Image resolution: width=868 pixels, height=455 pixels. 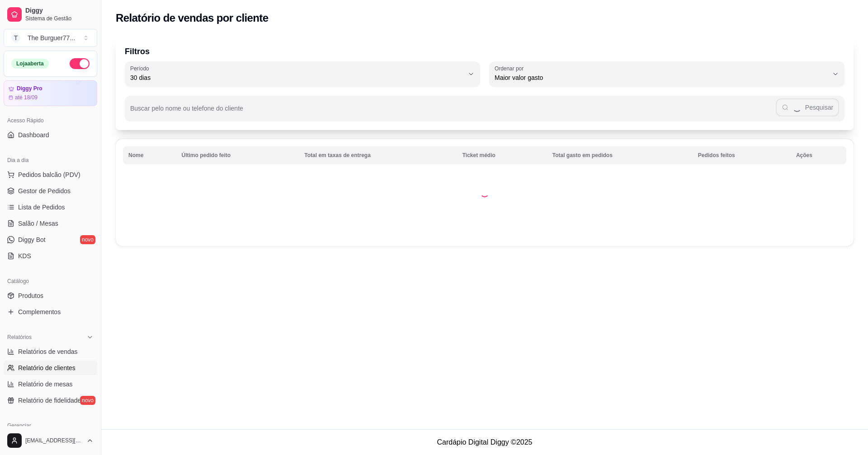 I want to click on a: Diggy Proaté 18/09, so click(x=50, y=93).